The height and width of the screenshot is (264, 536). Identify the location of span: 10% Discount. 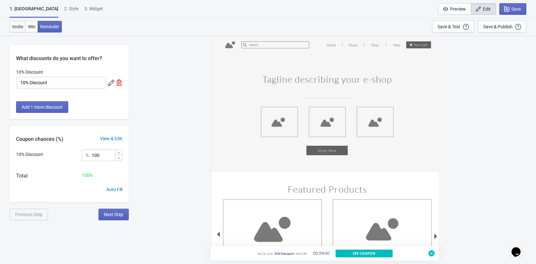
(284, 254).